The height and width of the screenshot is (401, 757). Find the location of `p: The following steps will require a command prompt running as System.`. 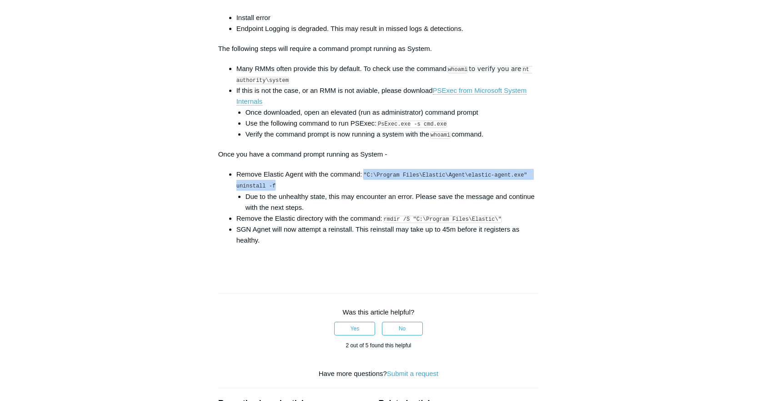

p: The following steps will require a command prompt running as System. is located at coordinates (379, 49).